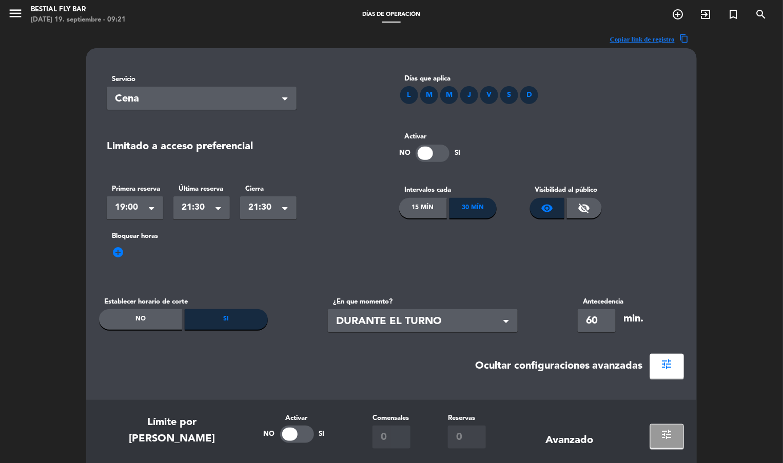 This screenshot has width=783, height=463. What do you see at coordinates (761, 14) in the screenshot?
I see `i: search` at bounding box center [761, 14].